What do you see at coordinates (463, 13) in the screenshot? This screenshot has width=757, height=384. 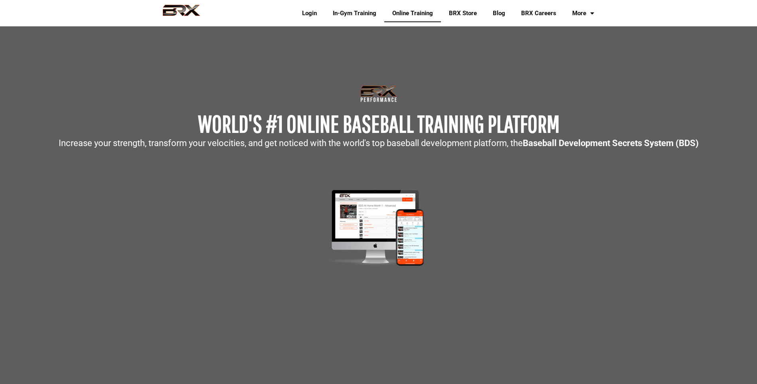 I see `a: BRX Store` at bounding box center [463, 13].